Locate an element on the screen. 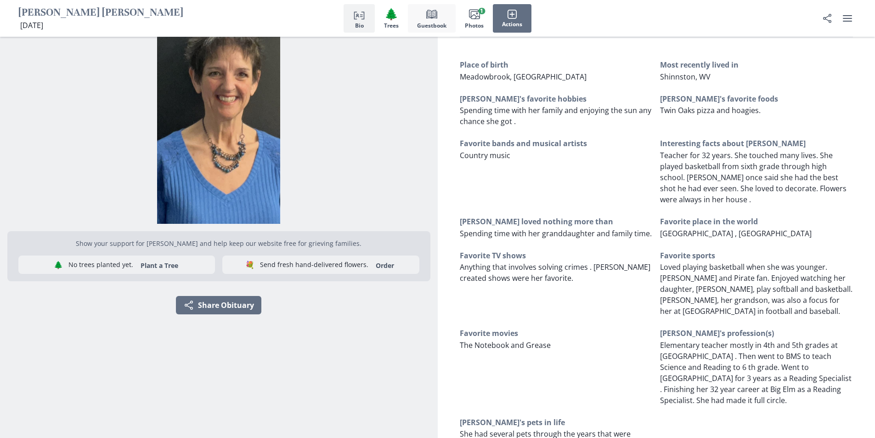  button: Plant a Tree is located at coordinates (159, 265).